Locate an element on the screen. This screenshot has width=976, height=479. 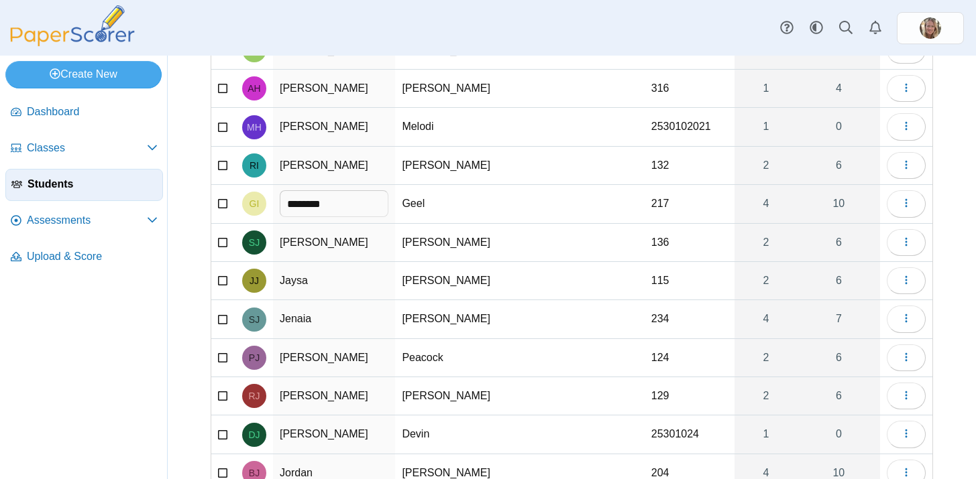
a: Dashboard is located at coordinates (84, 113).